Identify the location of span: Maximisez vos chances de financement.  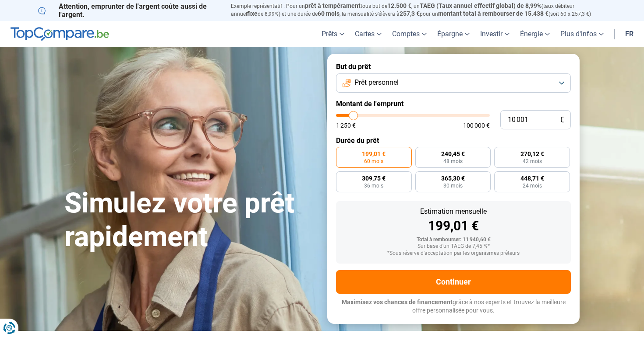
(397, 303).